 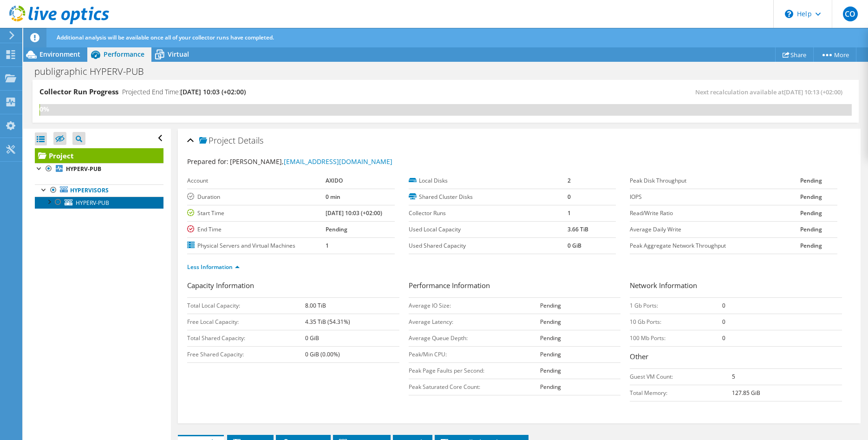 I want to click on label: Start Time, so click(x=256, y=213).